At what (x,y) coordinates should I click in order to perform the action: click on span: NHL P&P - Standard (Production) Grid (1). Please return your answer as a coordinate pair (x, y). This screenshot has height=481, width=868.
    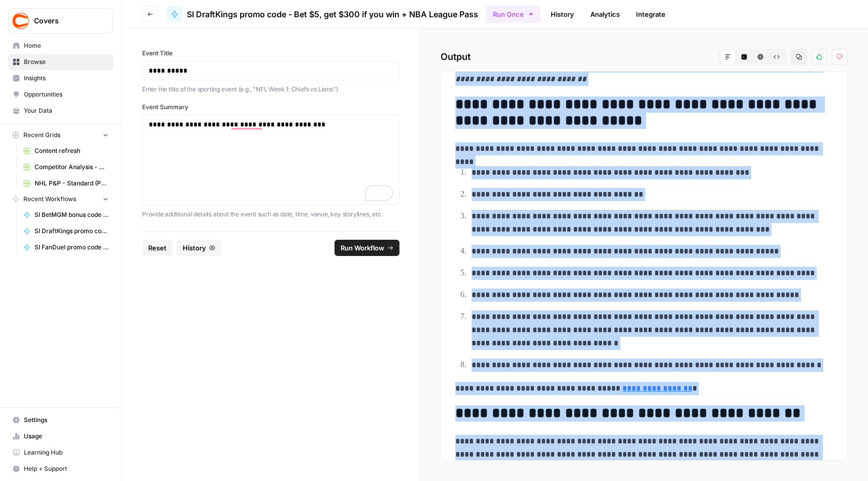
    Looking at the image, I should click on (71, 183).